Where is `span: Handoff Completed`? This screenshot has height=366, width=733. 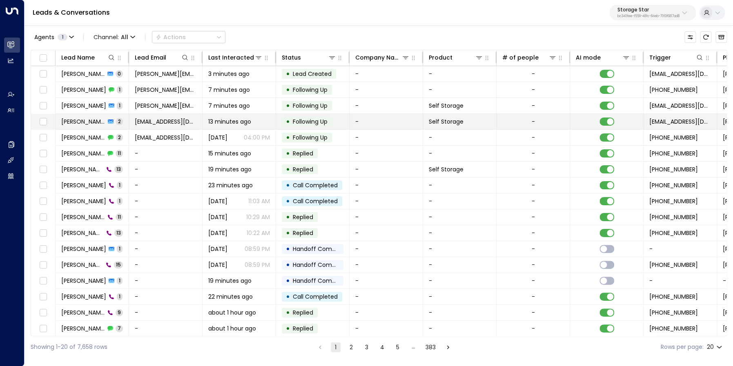
span: Handoff Completed is located at coordinates (321, 281).